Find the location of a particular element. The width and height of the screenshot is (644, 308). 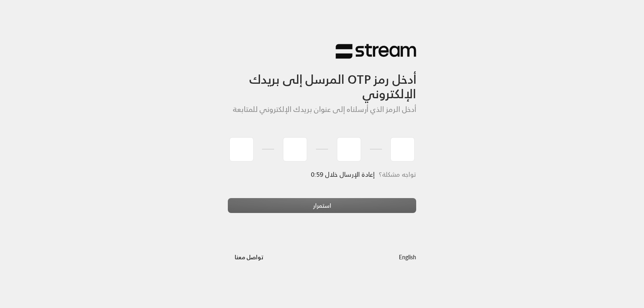

a: تواصل معنا is located at coordinates (249, 257).